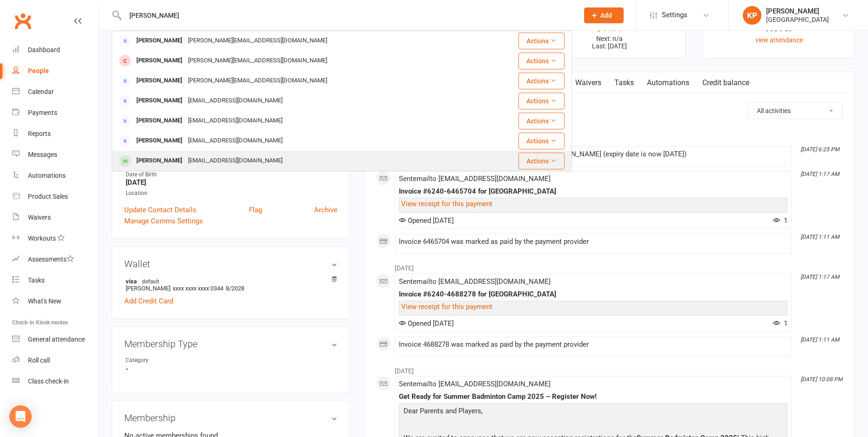  I want to click on div: Workouts, so click(42, 238).